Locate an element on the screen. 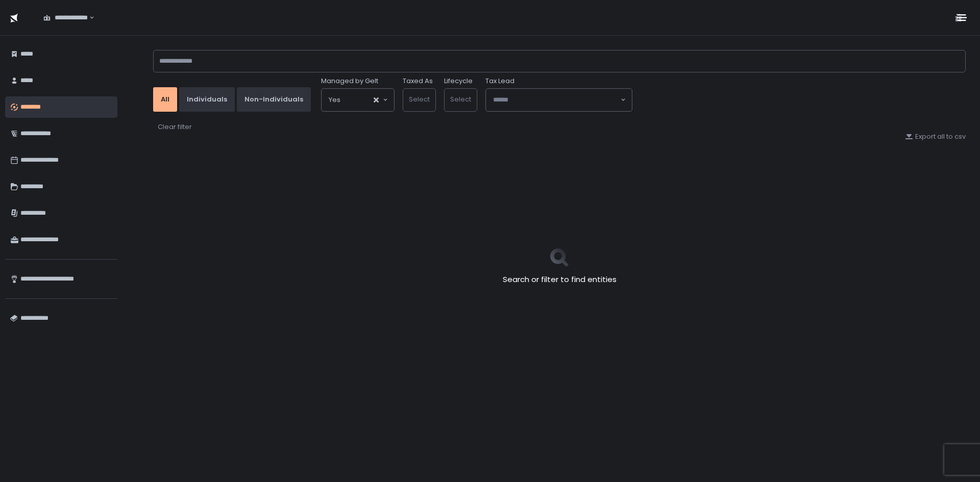  div: Non-Individuals is located at coordinates (273, 100).